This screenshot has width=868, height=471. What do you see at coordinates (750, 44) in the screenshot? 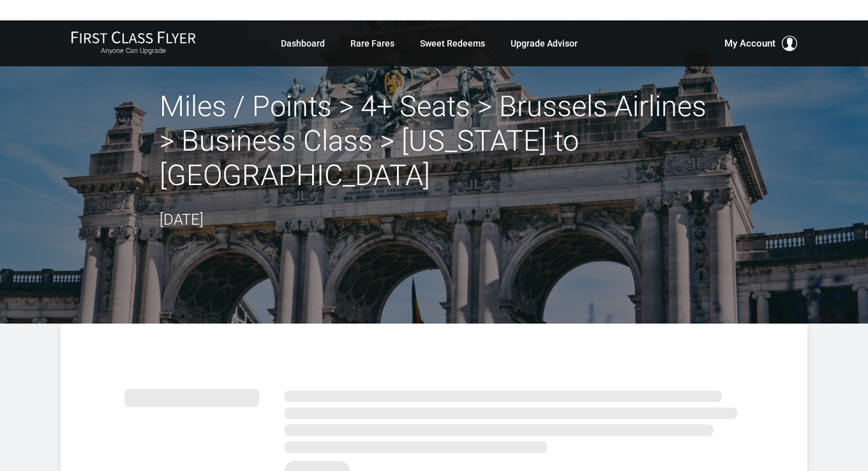
I see `span: My Account` at bounding box center [750, 44].